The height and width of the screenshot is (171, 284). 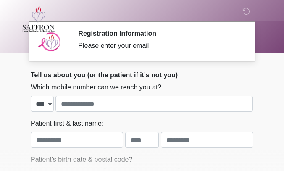 I want to click on h2: Tell us about you (or the patient if it's not you), so click(x=142, y=75).